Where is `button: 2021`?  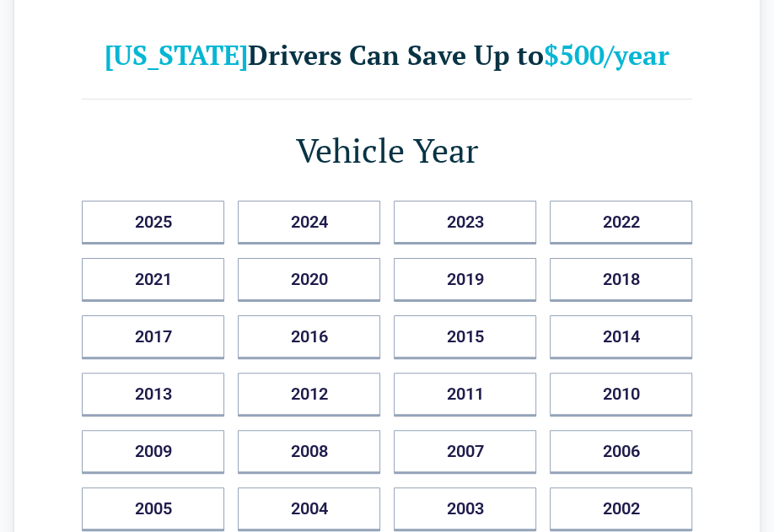 button: 2021 is located at coordinates (152, 280).